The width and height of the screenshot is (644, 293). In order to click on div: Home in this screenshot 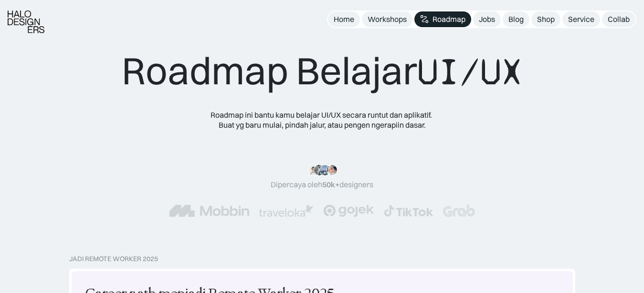, I will do `click(344, 19)`.